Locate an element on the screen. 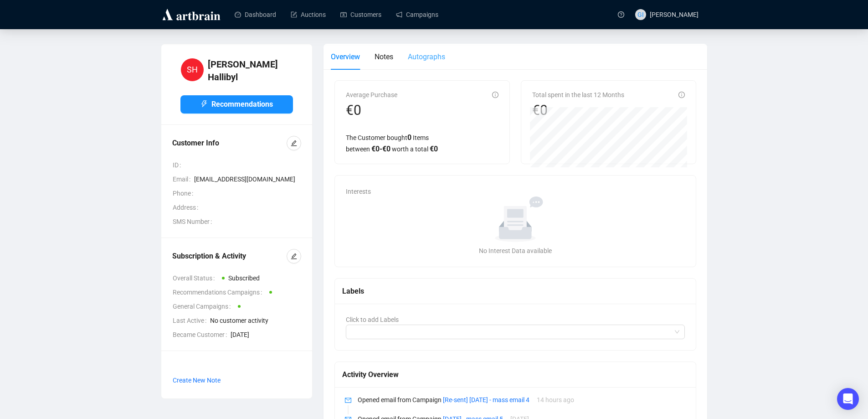  span: 14 hours ago is located at coordinates (556, 400).